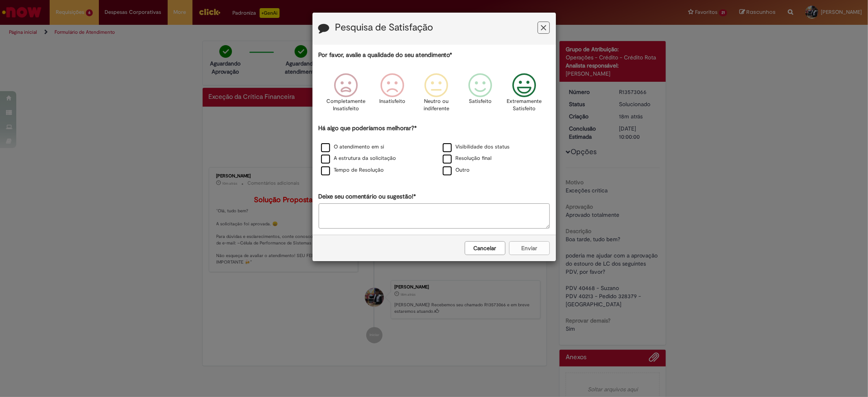 This screenshot has width=868, height=397. I want to click on p: Completamente Insatisfeito, so click(346, 105).